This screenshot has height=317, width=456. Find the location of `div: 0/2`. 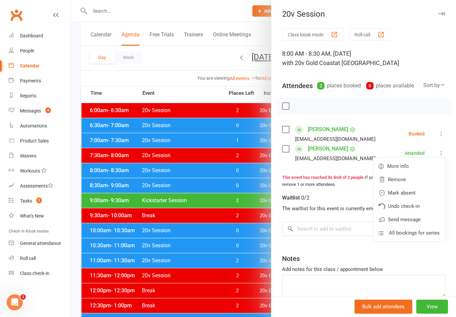

div: 0/2 is located at coordinates (305, 198).